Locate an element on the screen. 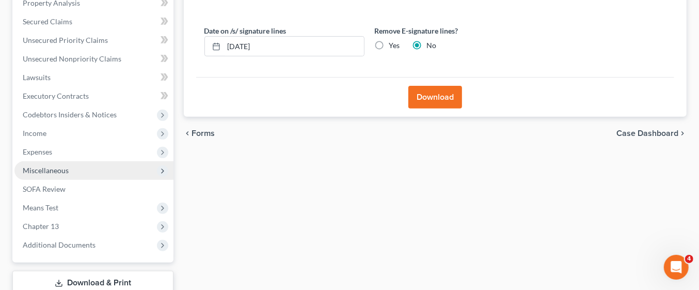 The height and width of the screenshot is (290, 699). a: Unsecured Nonpriority Claims is located at coordinates (94, 59).